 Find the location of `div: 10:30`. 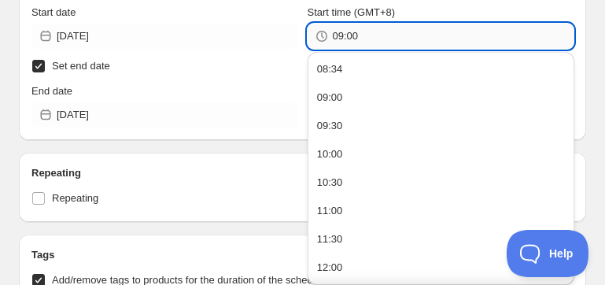

div: 10:30 is located at coordinates (330, 183).